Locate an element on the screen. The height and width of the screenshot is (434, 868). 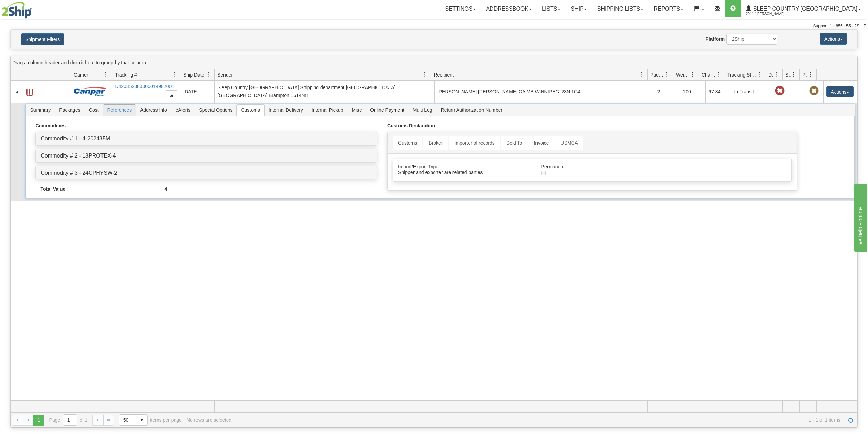
a: Ship Date filter column settings is located at coordinates (209, 74).